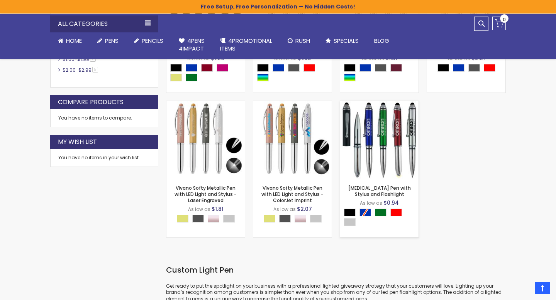 Image resolution: width=556 pixels, height=300 pixels. I want to click on span: Specials, so click(346, 41).